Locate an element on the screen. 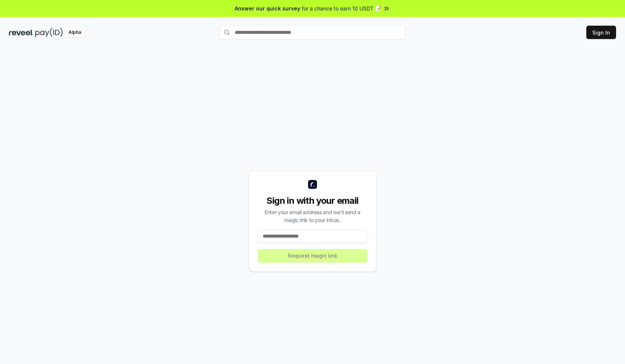  img: logo_small is located at coordinates (312, 185).